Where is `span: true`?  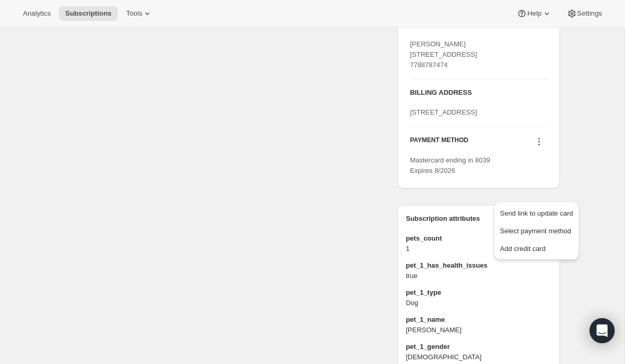 span: true is located at coordinates (478, 276).